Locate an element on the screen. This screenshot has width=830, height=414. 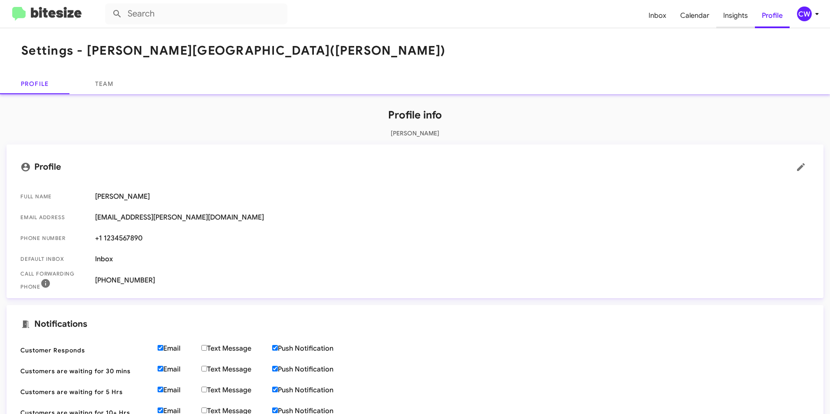
input: Search is located at coordinates (196, 14).